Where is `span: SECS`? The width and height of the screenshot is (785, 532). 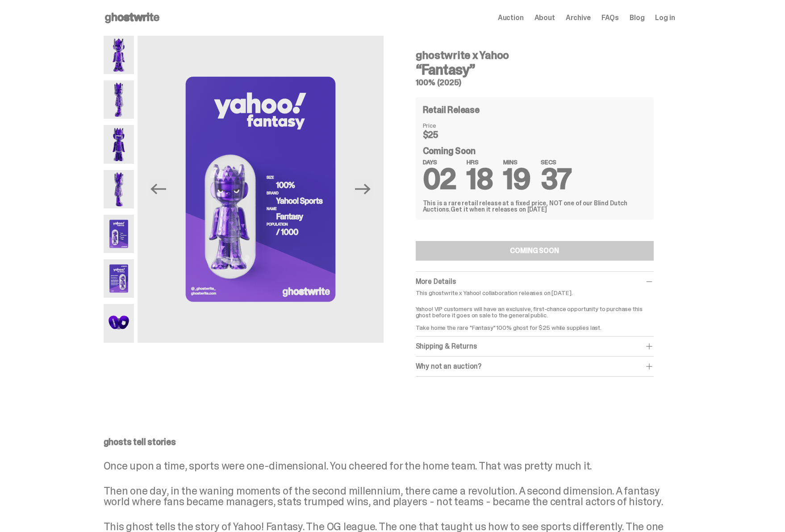
span: SECS is located at coordinates (555, 162).